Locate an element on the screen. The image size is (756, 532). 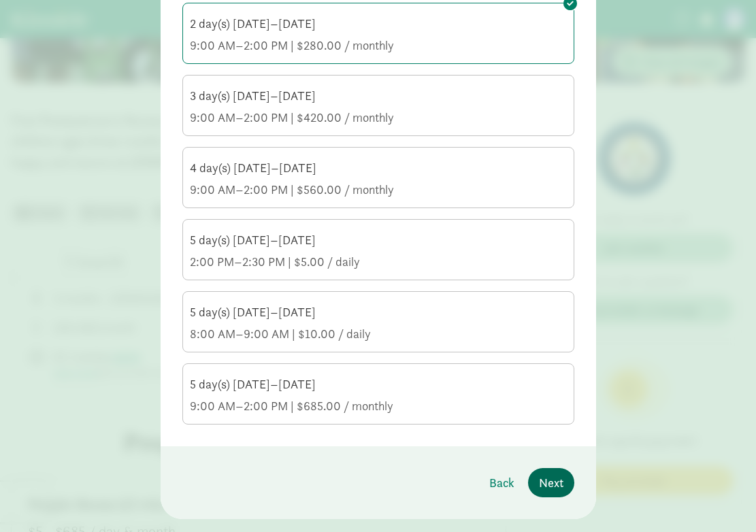
button: Back is located at coordinates (501, 482).